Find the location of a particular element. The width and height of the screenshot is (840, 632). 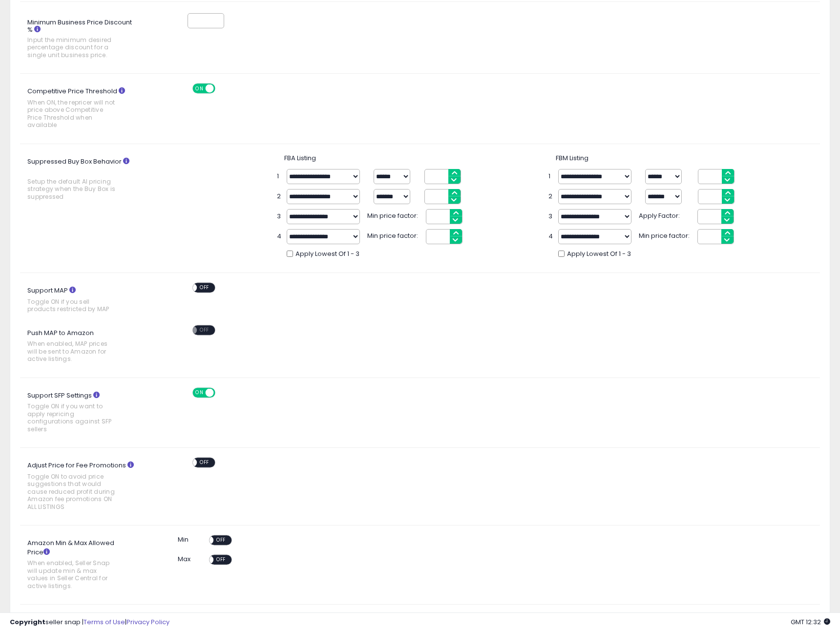

label: Support SFP Settings is located at coordinates (80, 413).